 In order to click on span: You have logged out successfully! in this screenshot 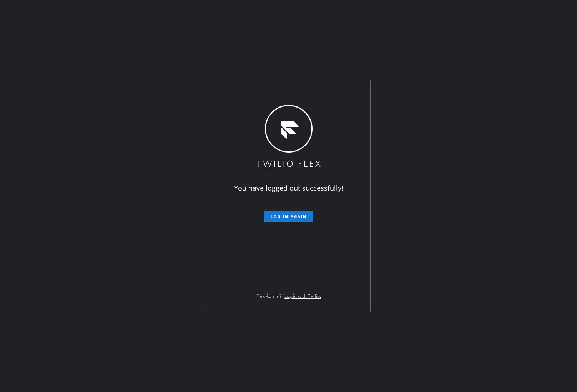, I will do `click(289, 188)`.